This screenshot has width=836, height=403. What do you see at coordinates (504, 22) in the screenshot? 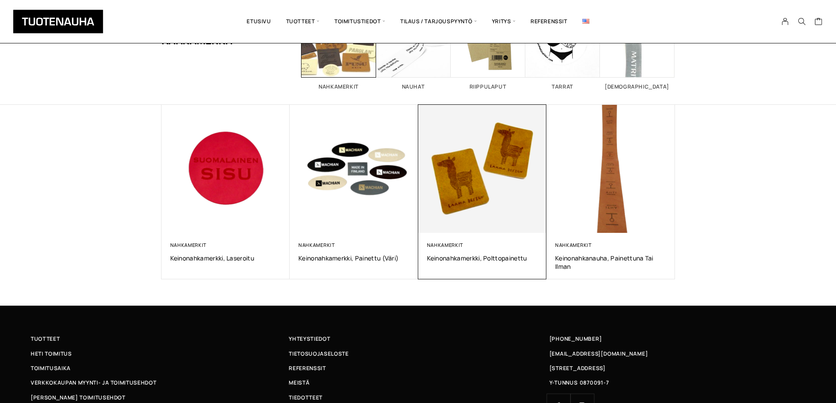
I see `span: Yritys` at bounding box center [504, 22].